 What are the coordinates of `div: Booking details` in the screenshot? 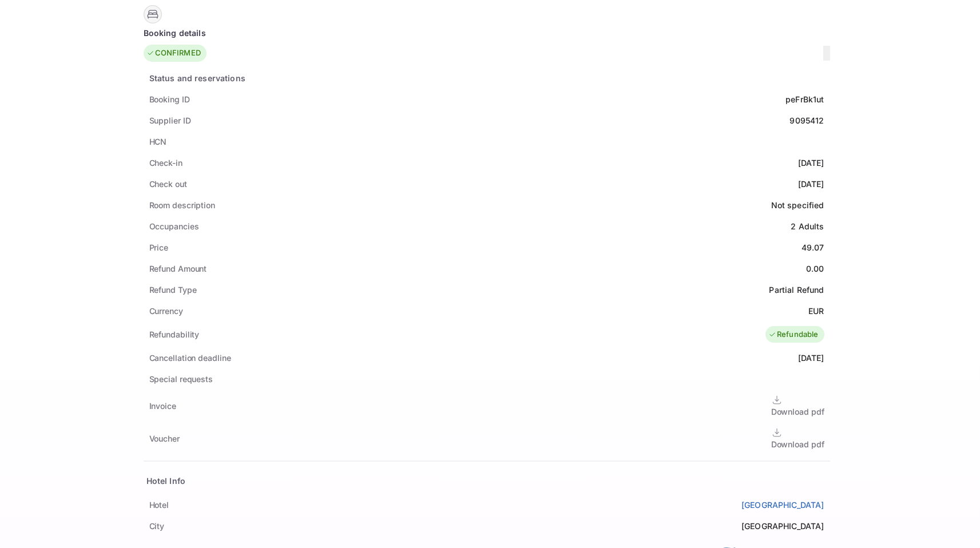 It's located at (487, 32).